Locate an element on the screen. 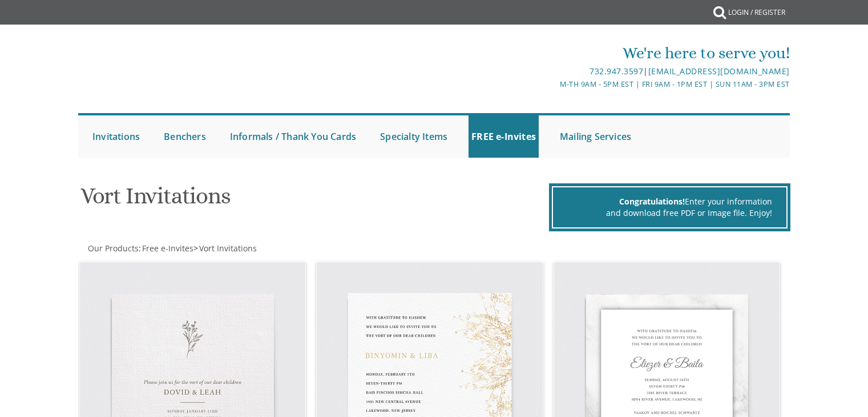  span: Vort Invitations is located at coordinates (228, 248).